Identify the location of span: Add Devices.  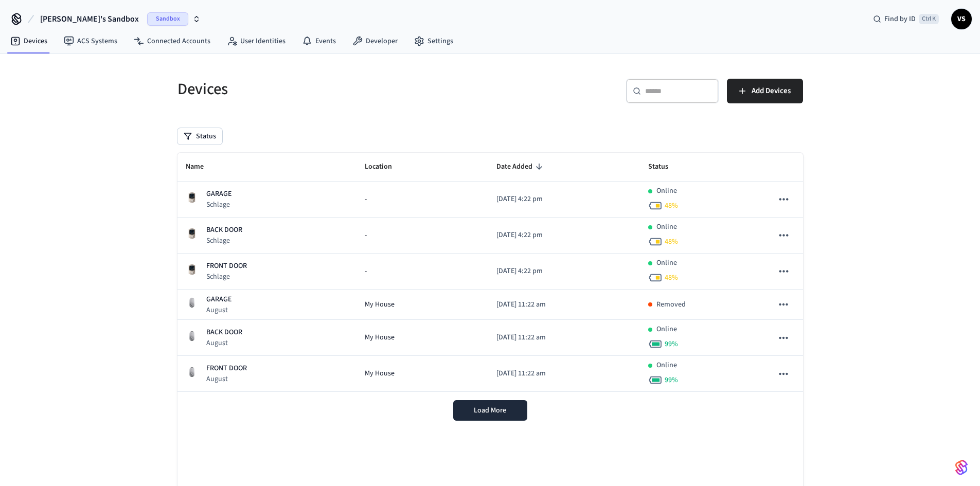
(771, 91).